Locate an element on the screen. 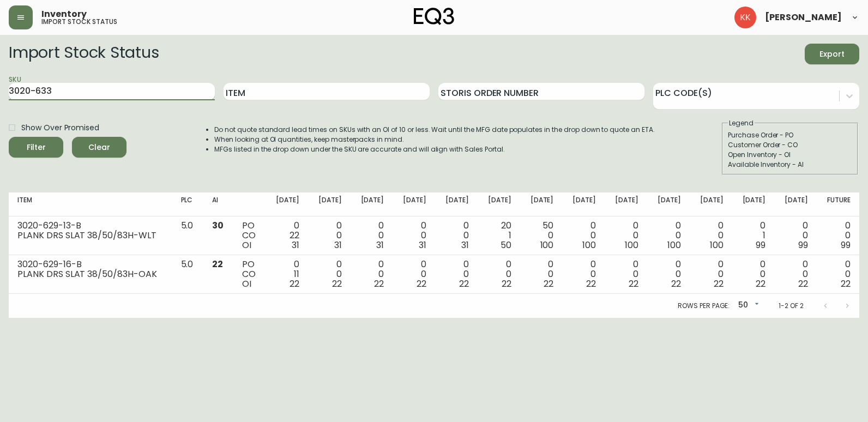 The width and height of the screenshot is (868, 422). h2: Import Stock Status is located at coordinates (84, 54).